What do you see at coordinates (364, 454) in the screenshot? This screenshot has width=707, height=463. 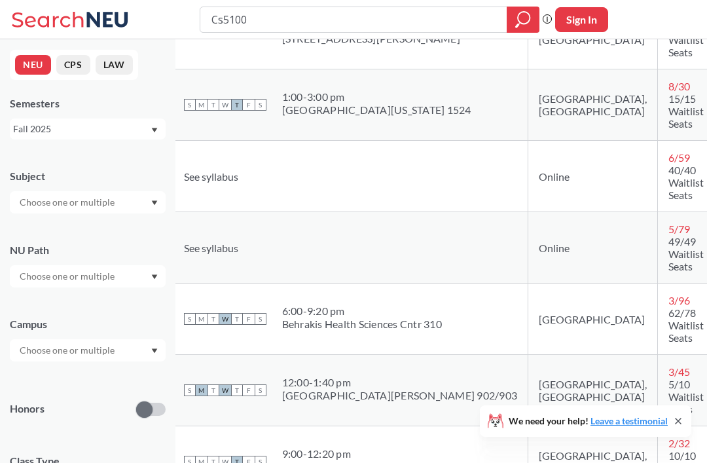 I see `div: 9:00 - 12:20 pm` at bounding box center [364, 454].